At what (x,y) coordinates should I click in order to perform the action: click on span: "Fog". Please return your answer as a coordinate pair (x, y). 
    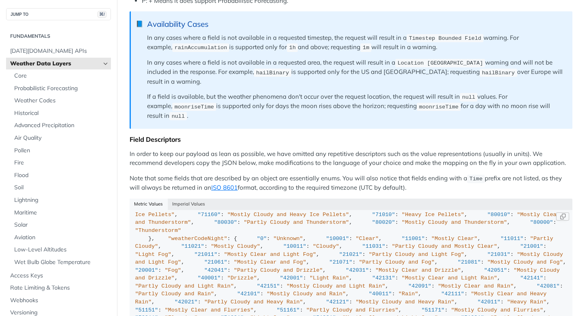
    Looking at the image, I should click on (173, 270).